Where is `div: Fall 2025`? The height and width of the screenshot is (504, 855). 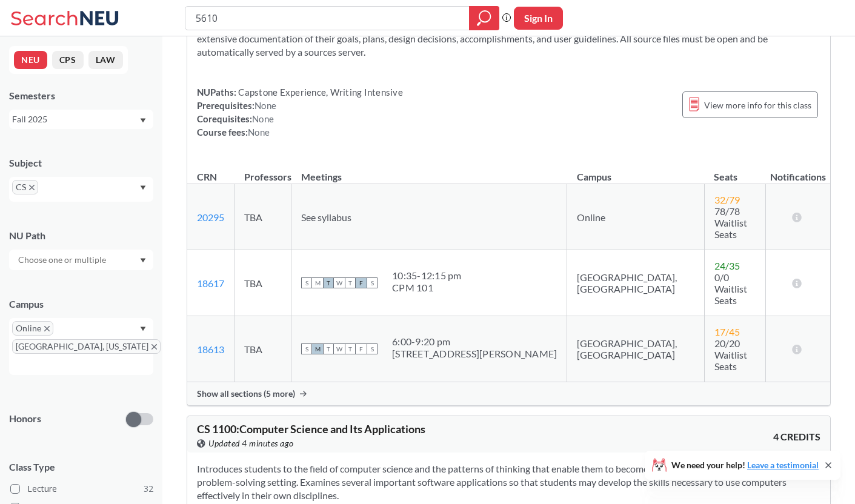
div: Fall 2025 is located at coordinates (76, 120).